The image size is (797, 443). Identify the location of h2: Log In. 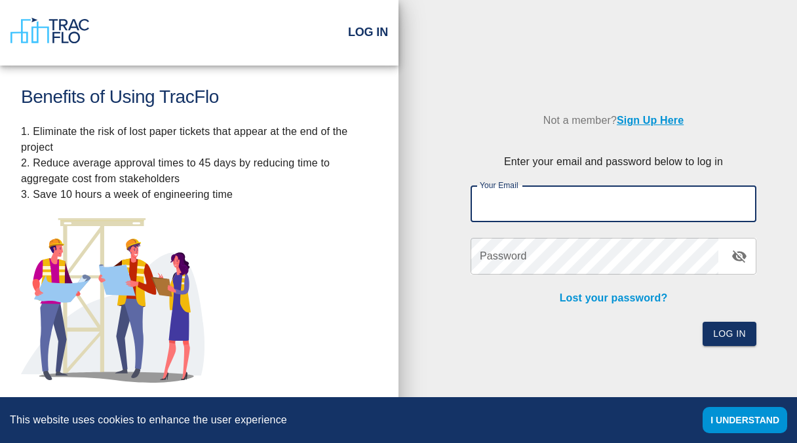
(368, 33).